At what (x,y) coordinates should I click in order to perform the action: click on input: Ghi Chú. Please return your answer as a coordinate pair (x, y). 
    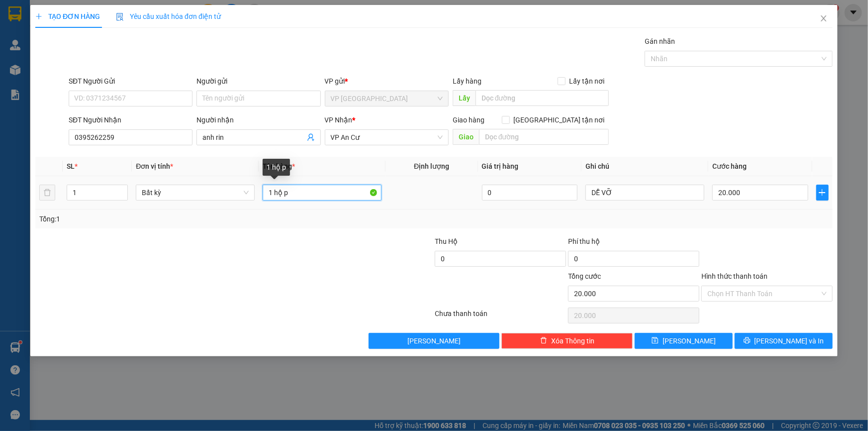
    Looking at the image, I should click on (645, 193).